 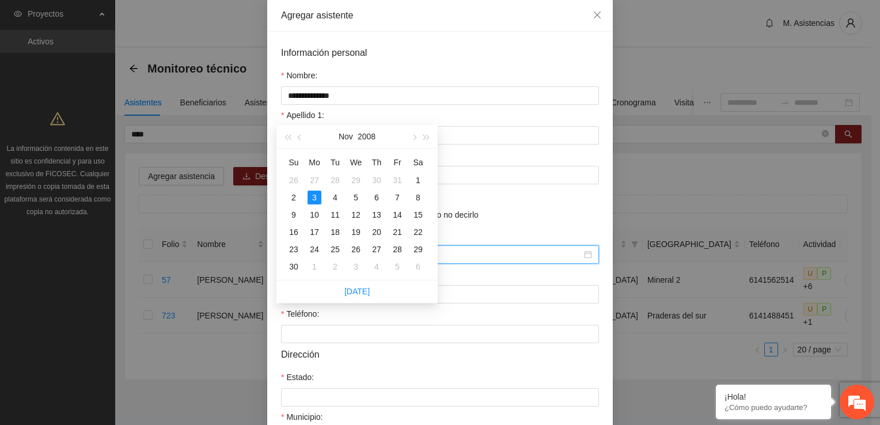 I want to click on div: 9, so click(x=294, y=215).